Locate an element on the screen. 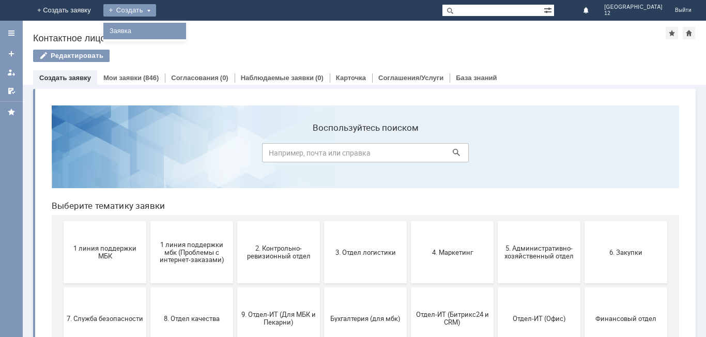 The height and width of the screenshot is (337, 706). a: Наблюдаемые заявки is located at coordinates (277, 78).